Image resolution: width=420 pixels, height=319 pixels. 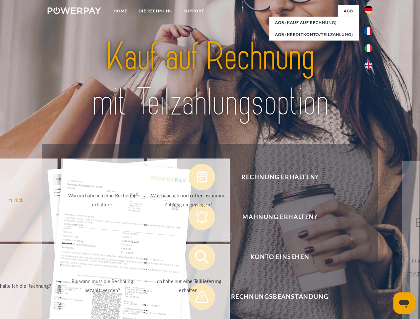 What do you see at coordinates (188, 200) in the screenshot?
I see `a: Was habe ich noch offen, ist meine Zahlung eingegangen?` at bounding box center [188, 200].